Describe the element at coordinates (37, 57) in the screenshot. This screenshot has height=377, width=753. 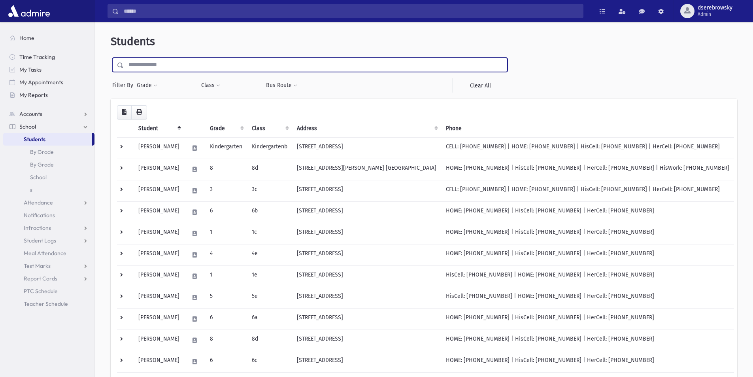
I see `span: Time Tracking` at that location.